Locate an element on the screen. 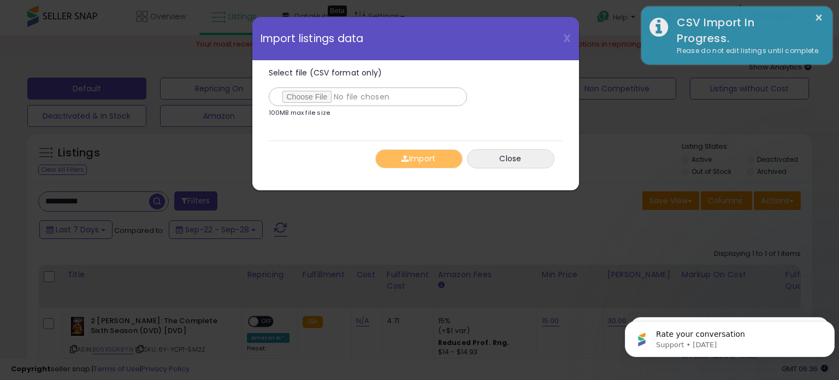 The image size is (839, 380). div: message notification from Support, 2d ago. Rate your conversation is located at coordinates (109, 41).